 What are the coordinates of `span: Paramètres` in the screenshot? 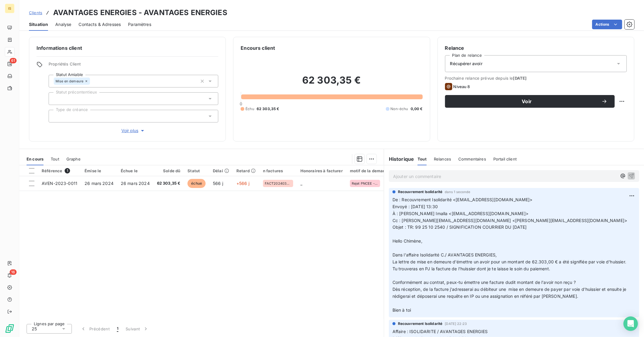 It's located at (140, 24).